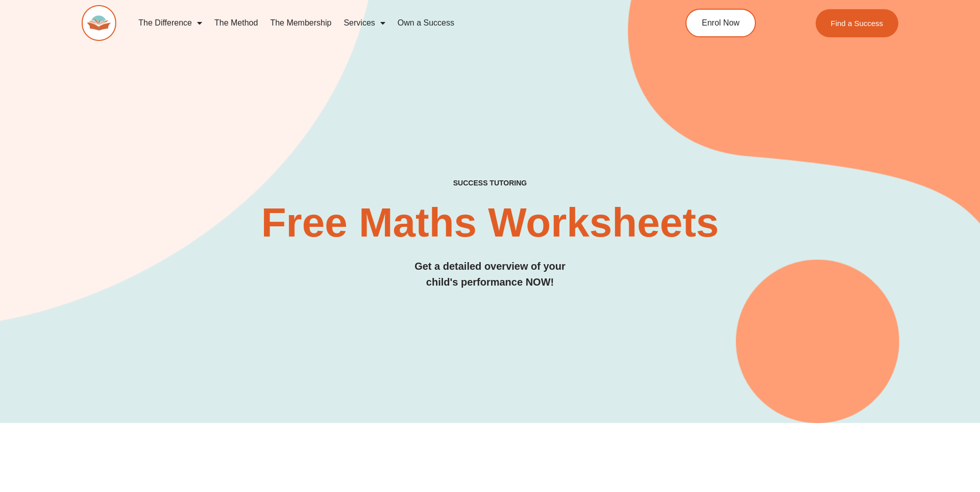 This screenshot has height=492, width=980. What do you see at coordinates (170, 23) in the screenshot?
I see `a: The Difference` at bounding box center [170, 23].